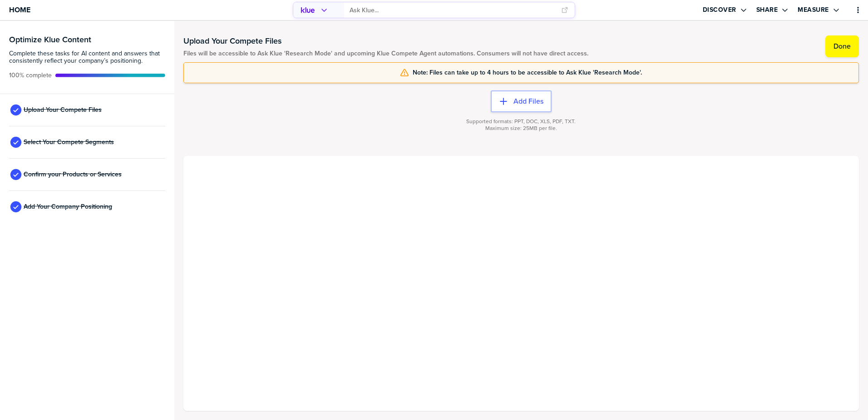 Image resolution: width=868 pixels, height=420 pixels. Describe the element at coordinates (19, 10) in the screenshot. I see `span: Home` at that location.